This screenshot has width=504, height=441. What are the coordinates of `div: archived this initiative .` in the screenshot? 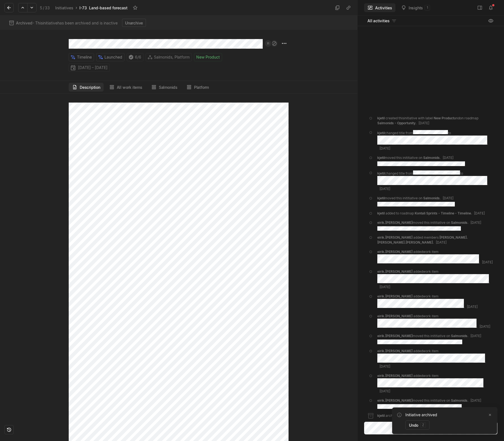 It's located at (403, 416).